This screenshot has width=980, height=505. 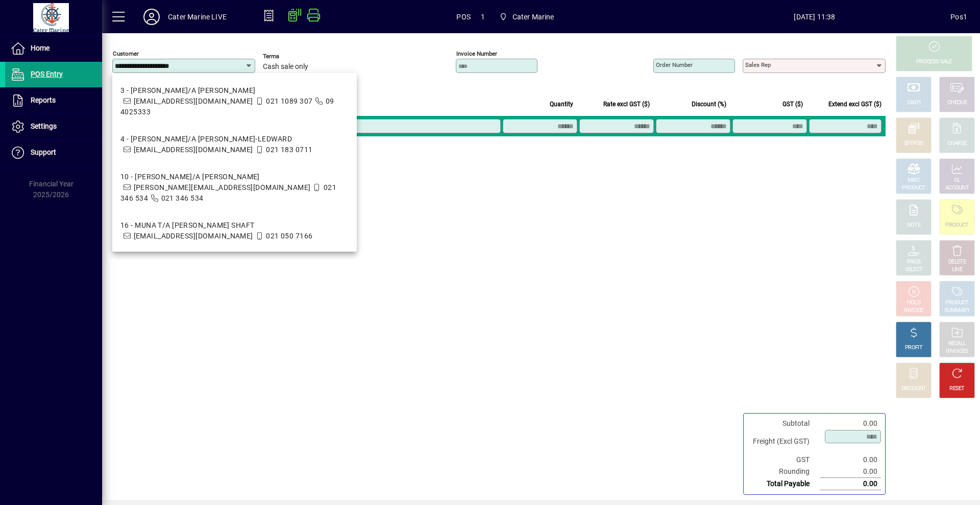 What do you see at coordinates (914, 262) in the screenshot?
I see `div: PRICE` at bounding box center [914, 262].